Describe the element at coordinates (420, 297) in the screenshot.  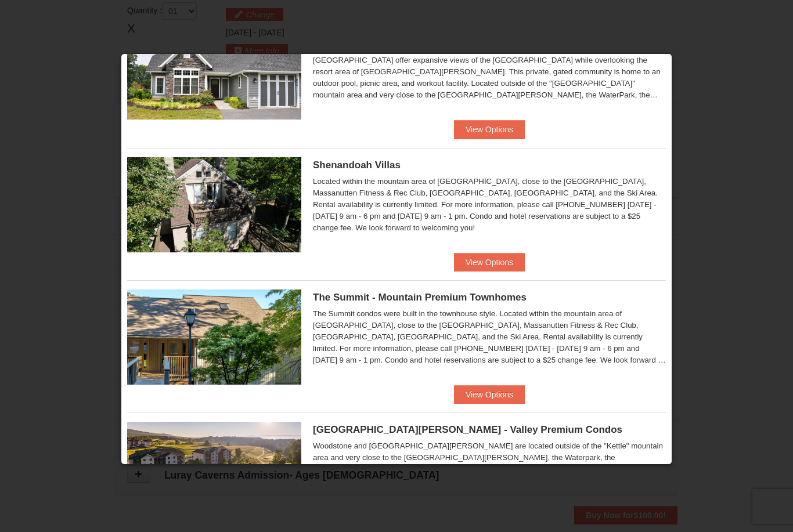
I see `span: The Summit - Mountain Premium Townhomes` at that location.